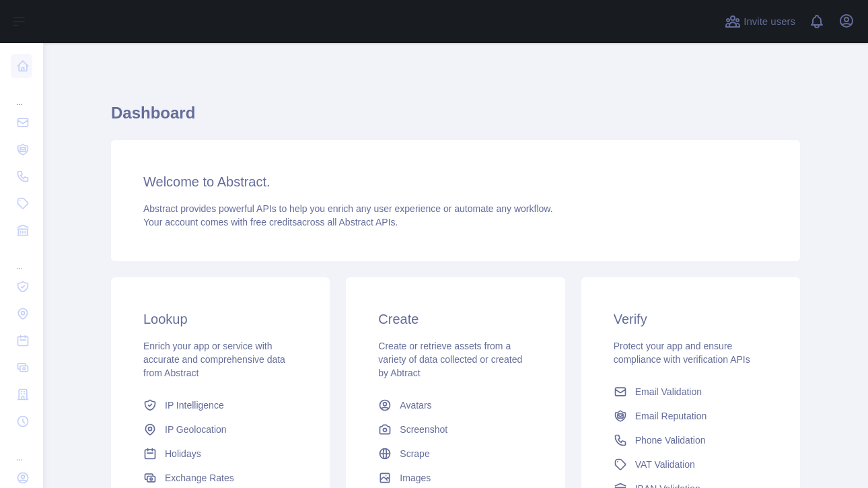 The height and width of the screenshot is (488, 868). I want to click on a: Email Validation, so click(690, 392).